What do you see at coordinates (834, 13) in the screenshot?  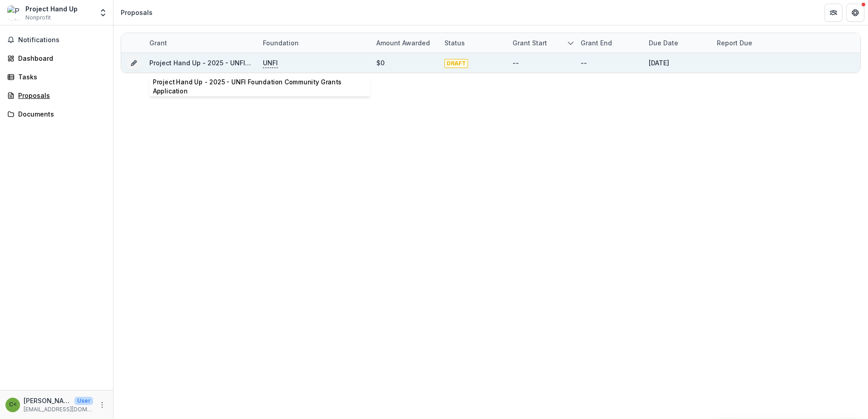 I see `button: Partners` at bounding box center [834, 13].